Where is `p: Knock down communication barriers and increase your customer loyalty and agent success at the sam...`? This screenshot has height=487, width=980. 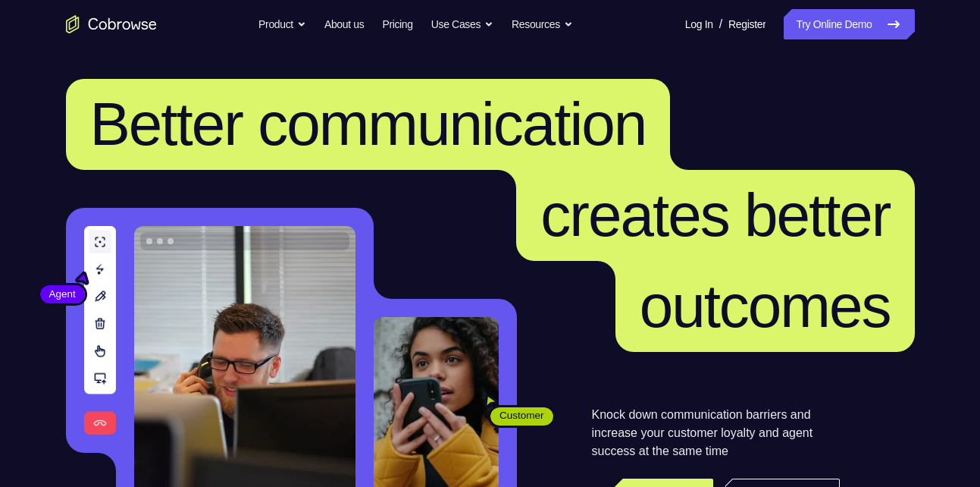 p: Knock down communication barriers and increase your customer loyalty and agent success at the sam... is located at coordinates (716, 433).